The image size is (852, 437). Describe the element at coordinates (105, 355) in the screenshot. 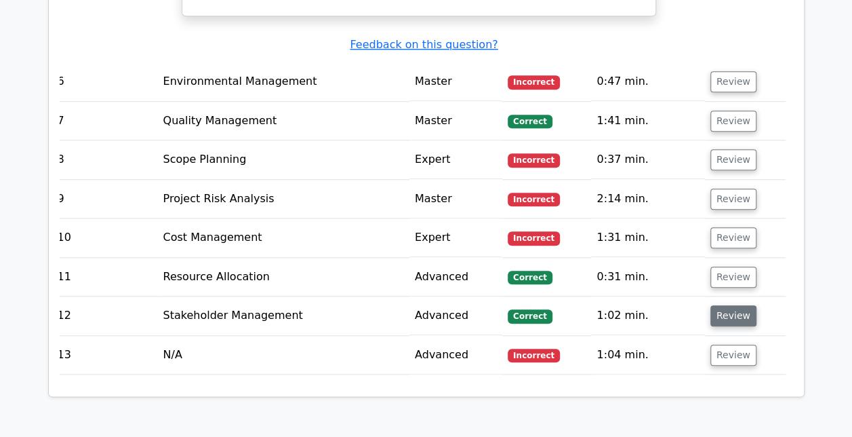

I see `td: 13` at that location.